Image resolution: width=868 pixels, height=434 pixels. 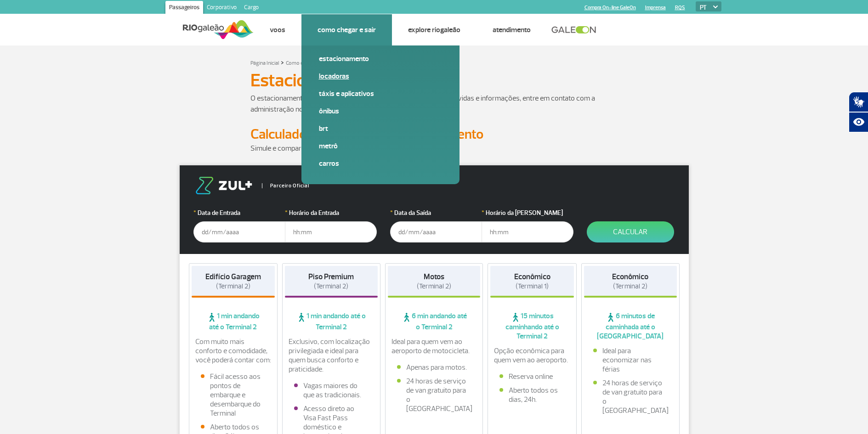 What do you see at coordinates (380, 76) in the screenshot?
I see `a: Locadoras` at bounding box center [380, 76].